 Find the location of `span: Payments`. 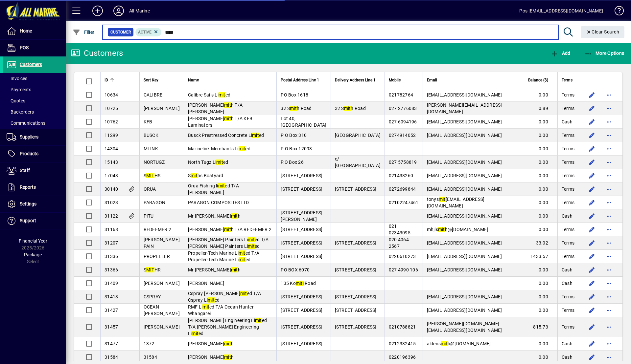

span: Payments is located at coordinates (19, 89).